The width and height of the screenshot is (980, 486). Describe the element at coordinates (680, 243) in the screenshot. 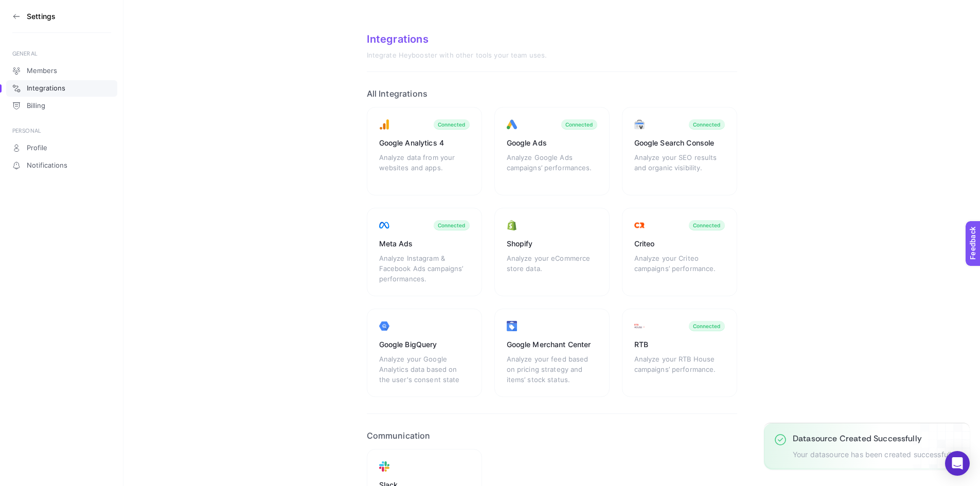

I see `div: Criteo` at that location.